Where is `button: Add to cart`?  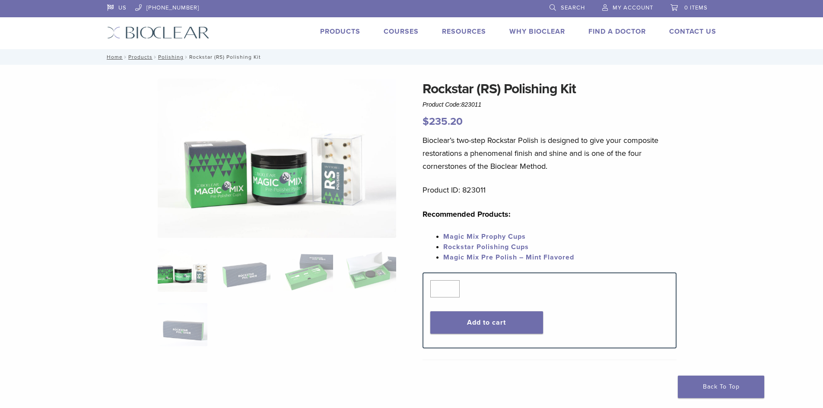 button: Add to cart is located at coordinates (486, 323).